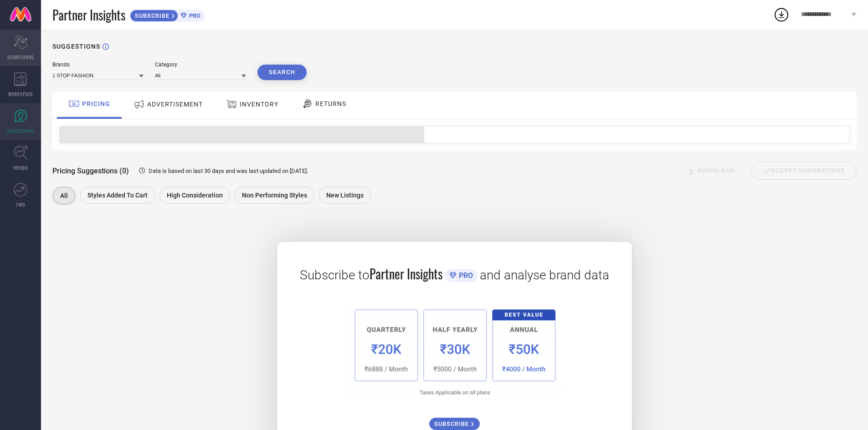 The width and height of the screenshot is (868, 430). Describe the element at coordinates (200, 65) in the screenshot. I see `div: Category` at that location.